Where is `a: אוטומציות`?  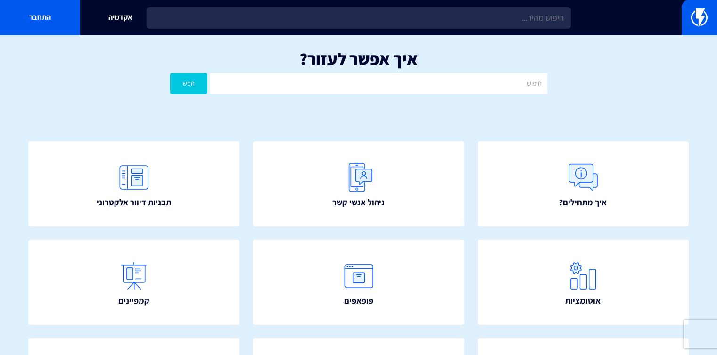 a: אוטומציות is located at coordinates (583, 282).